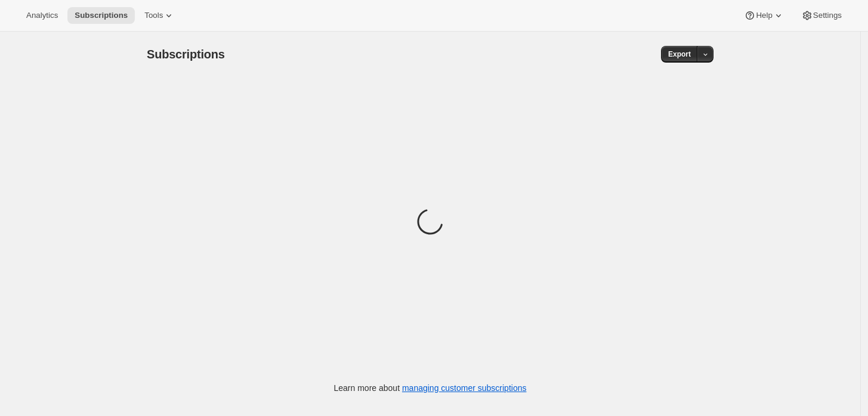  What do you see at coordinates (680, 54) in the screenshot?
I see `button: Export` at bounding box center [680, 54].